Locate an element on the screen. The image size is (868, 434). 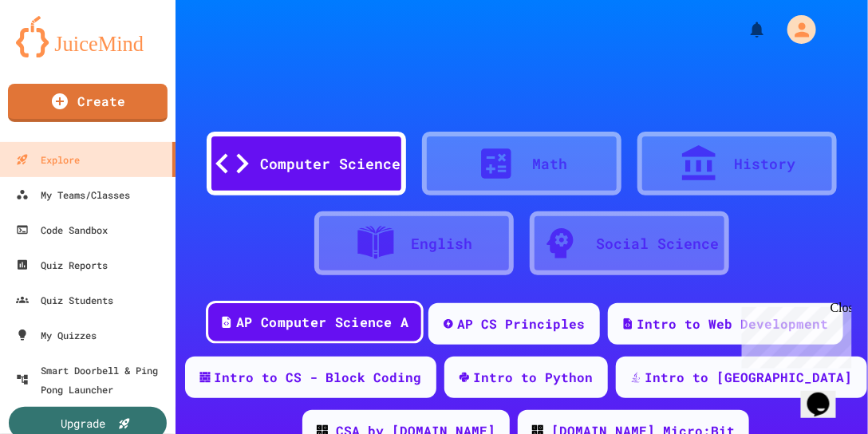
div: Social Science is located at coordinates (658, 243).